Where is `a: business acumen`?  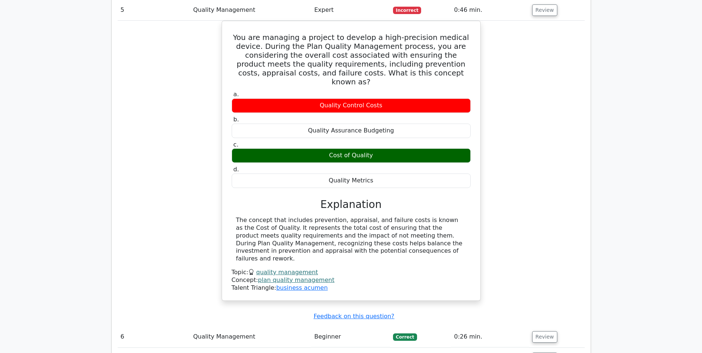
a: business acumen is located at coordinates (302, 287).